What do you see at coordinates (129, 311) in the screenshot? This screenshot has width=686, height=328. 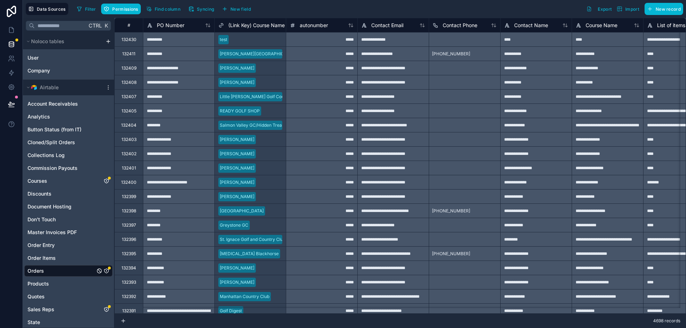 I see `div: 132391` at bounding box center [129, 311].